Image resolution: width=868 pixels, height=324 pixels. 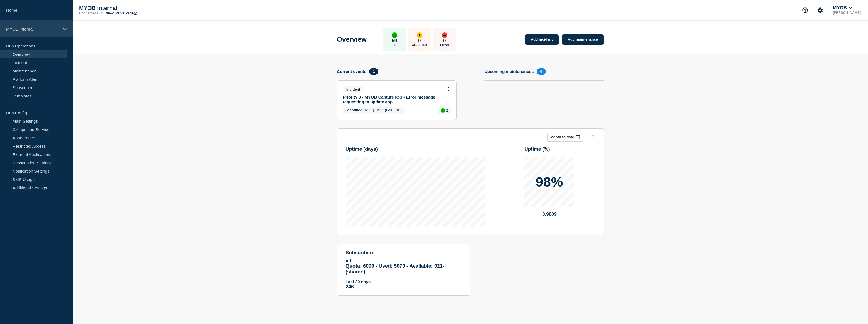 I want to click on h4: subscribers, so click(x=403, y=253).